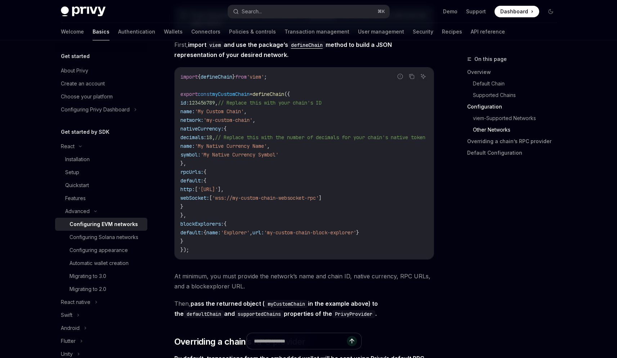  What do you see at coordinates (104, 224) in the screenshot?
I see `div: Configuring EVM networks` at bounding box center [104, 224].